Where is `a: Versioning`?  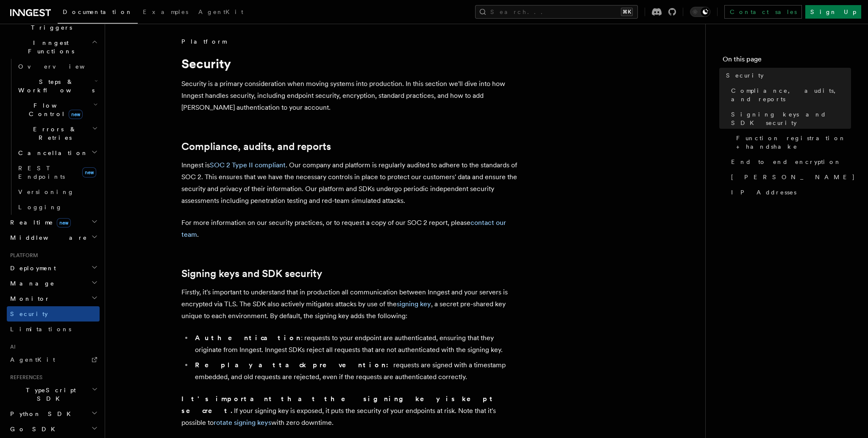
a: Versioning is located at coordinates (57, 192).